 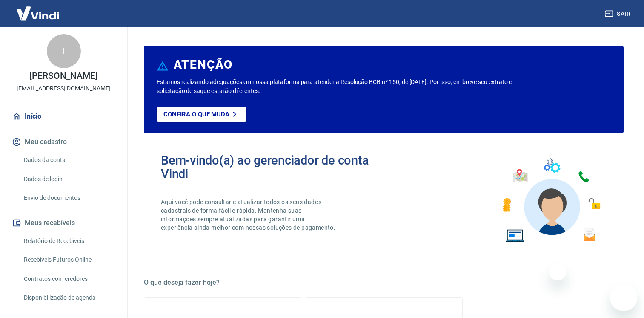 I want to click on img: Imagem de um avatar masculino com diversos icones exemplificando as funcionalidades do gerenciado..., so click(x=551, y=200).